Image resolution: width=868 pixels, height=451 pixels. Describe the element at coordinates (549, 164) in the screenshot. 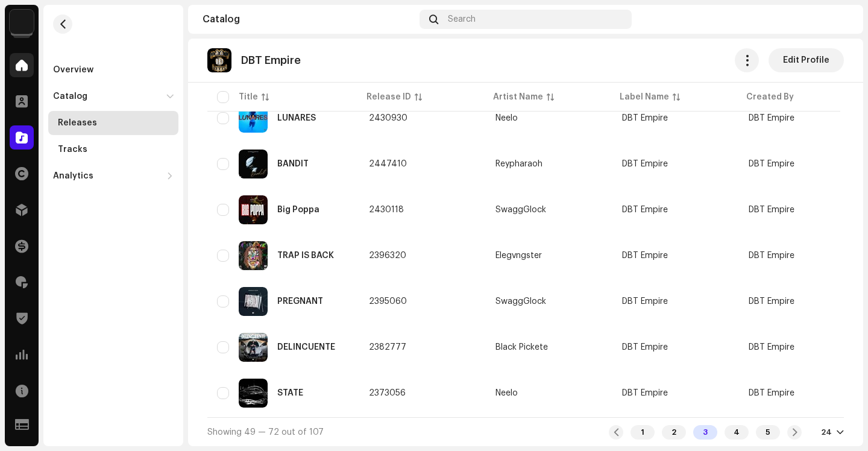

I see `span: Reypharaoh` at that location.